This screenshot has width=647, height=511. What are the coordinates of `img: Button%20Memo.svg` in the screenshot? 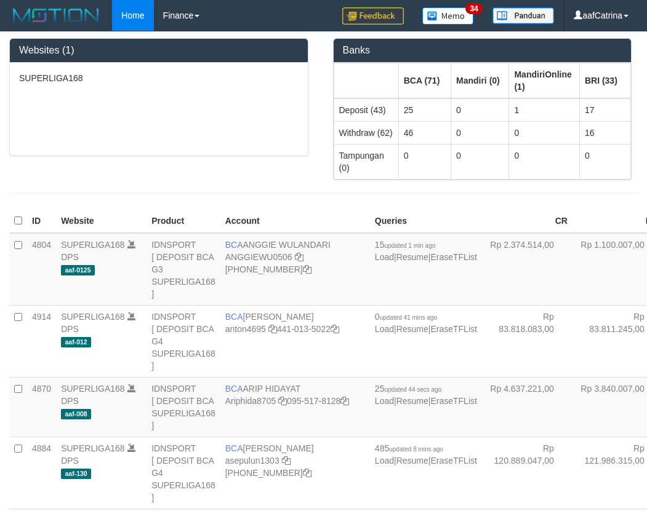 It's located at (448, 16).